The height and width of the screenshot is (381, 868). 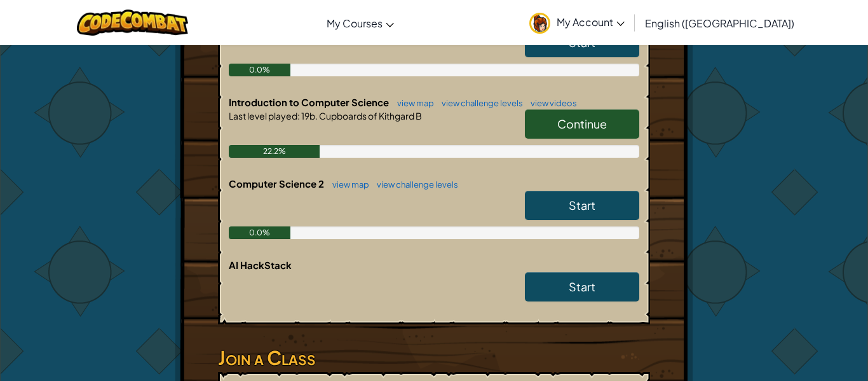 I want to click on h3: Join a Class, so click(x=434, y=357).